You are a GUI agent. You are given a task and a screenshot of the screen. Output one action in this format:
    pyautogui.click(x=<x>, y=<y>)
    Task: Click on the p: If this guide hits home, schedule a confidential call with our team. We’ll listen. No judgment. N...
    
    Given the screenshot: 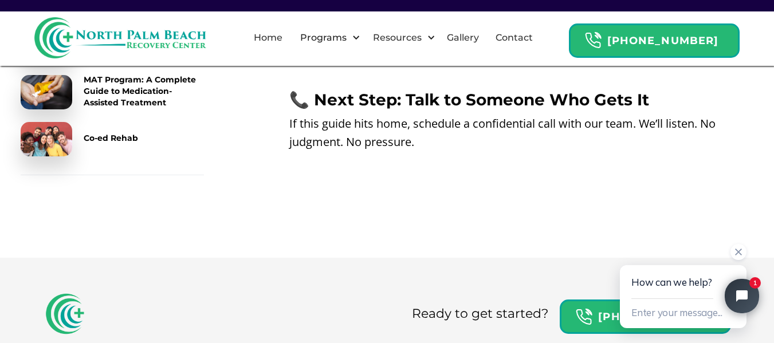 What is the action you would take?
    pyautogui.click(x=522, y=133)
    